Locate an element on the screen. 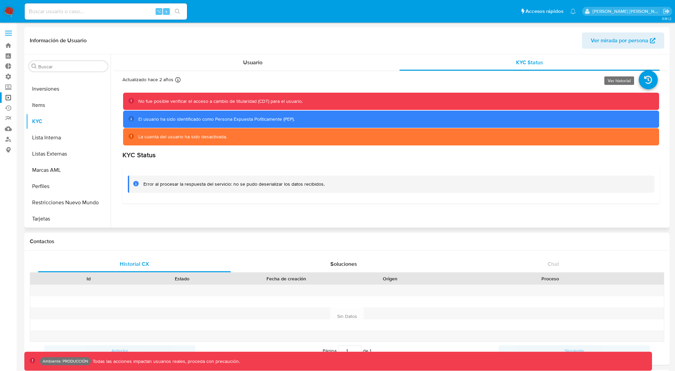 This screenshot has height=371, width=675. button: Items is located at coordinates (68, 105).